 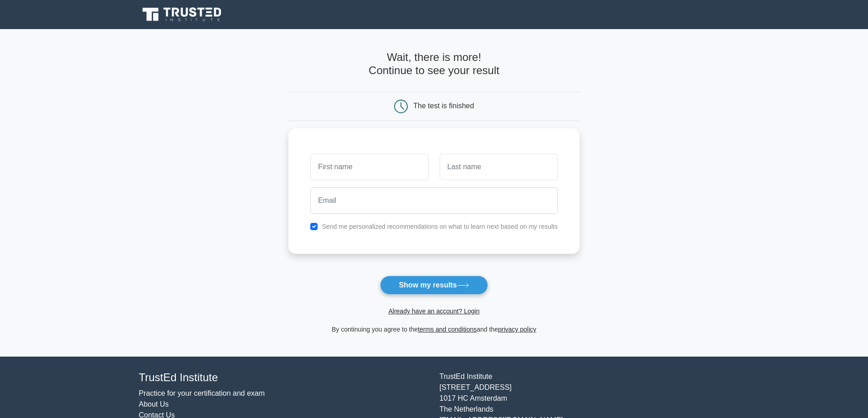 I want to click on input: Last name, so click(x=498, y=167).